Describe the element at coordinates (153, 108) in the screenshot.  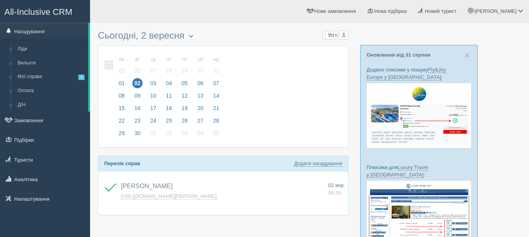
I see `span: 17` at that location.